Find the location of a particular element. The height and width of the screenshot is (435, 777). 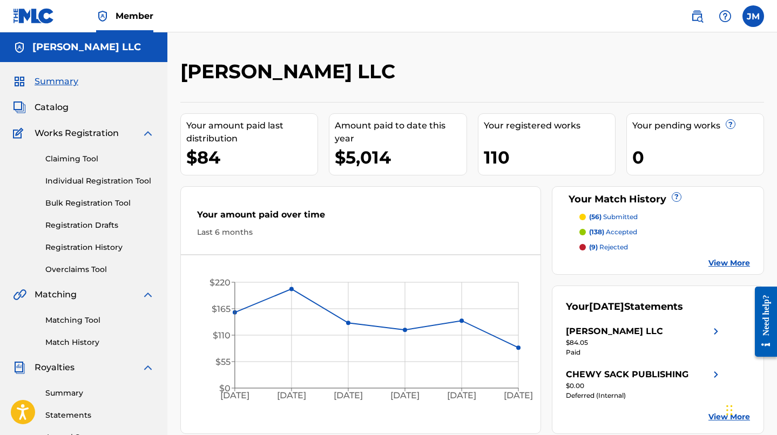

a: Individual Registration Tool is located at coordinates (100, 181).